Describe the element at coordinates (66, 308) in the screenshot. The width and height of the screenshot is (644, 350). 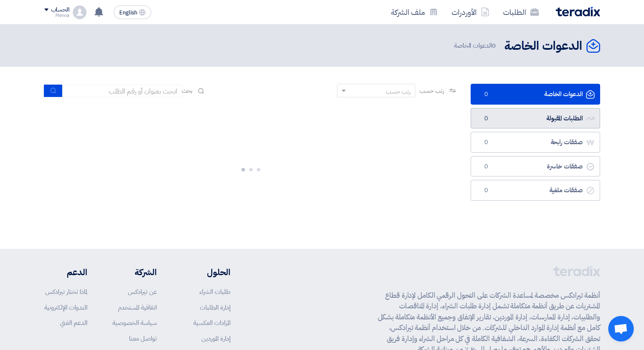
I see `a: الندوات الإلكترونية` at that location.